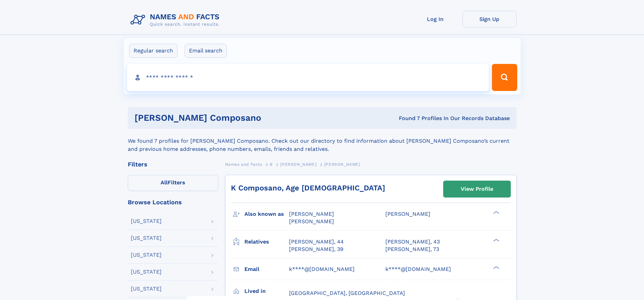  What do you see at coordinates (435, 19) in the screenshot?
I see `a: Log In` at bounding box center [435, 19].